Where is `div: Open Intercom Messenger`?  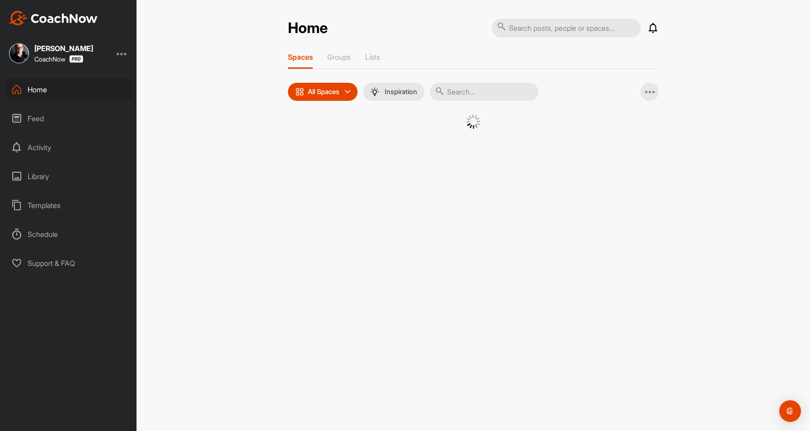
div: Open Intercom Messenger is located at coordinates (790, 411).